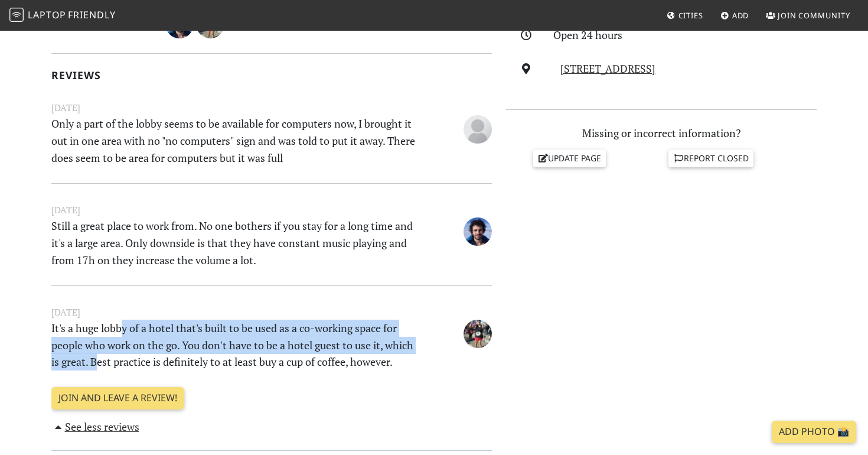  I want to click on span: Join Community, so click(814, 15).